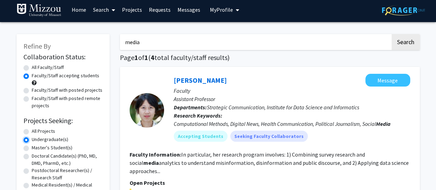 This screenshot has height=190, width=436. What do you see at coordinates (67, 160) in the screenshot?
I see `label: Doctoral Candidate(s) (PhD, MD, DMD, PharmD, etc.)` at bounding box center [67, 160].